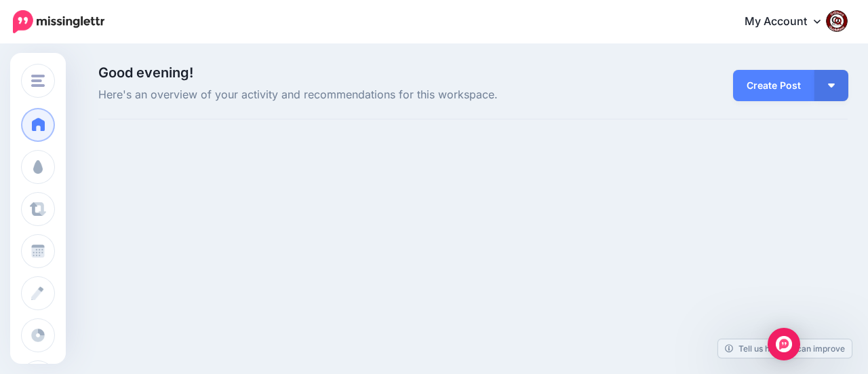  I want to click on img: Missinglettr, so click(58, 21).